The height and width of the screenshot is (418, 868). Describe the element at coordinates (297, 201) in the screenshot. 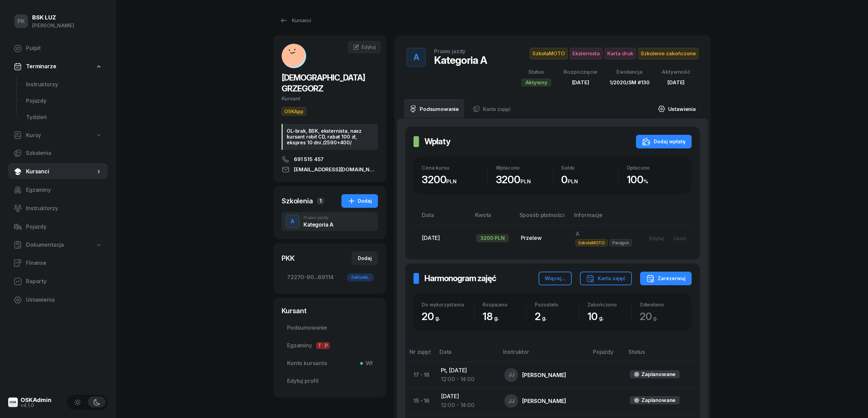

I see `div: Szkolenia` at that location.